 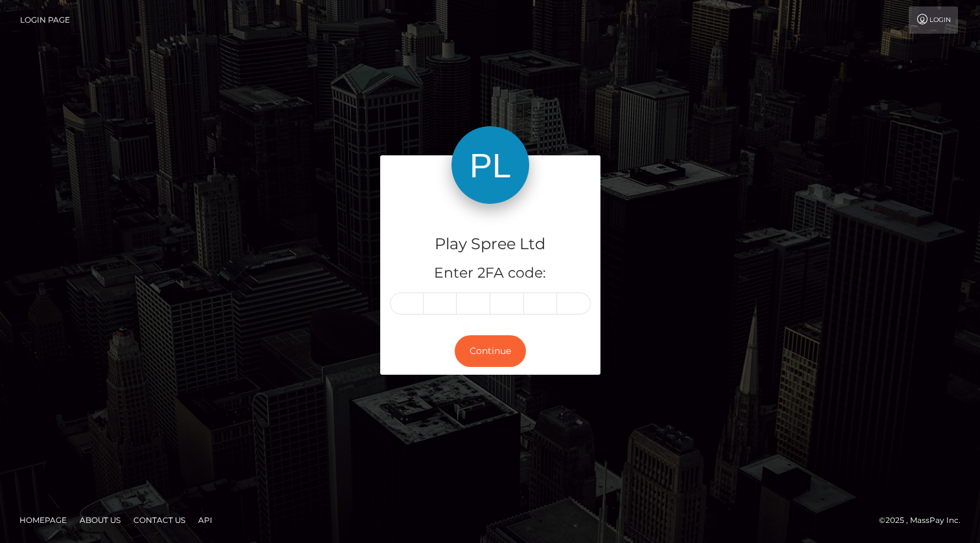 I want to click on a: Contact Us, so click(x=160, y=520).